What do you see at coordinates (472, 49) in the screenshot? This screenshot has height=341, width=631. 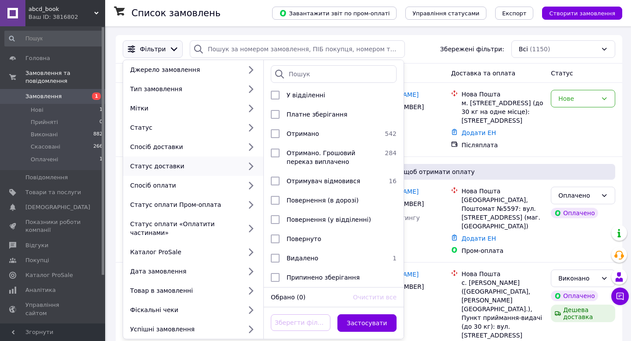 I see `span: Збережені фільтри:` at bounding box center [472, 49].